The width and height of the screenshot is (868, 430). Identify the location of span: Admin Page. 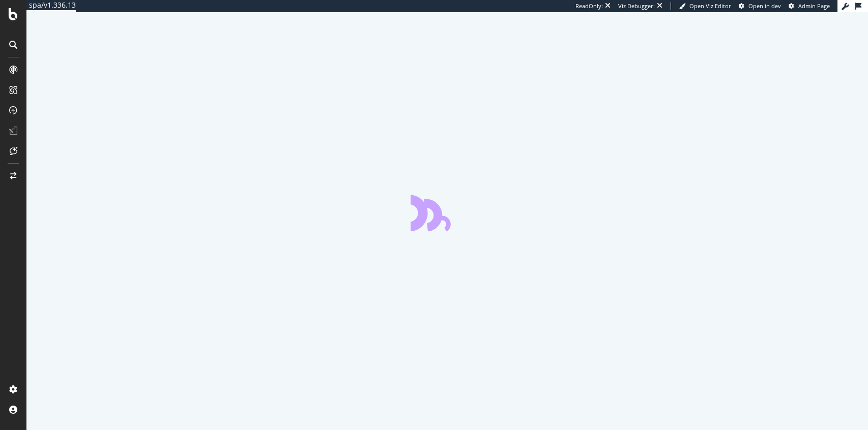
(815, 6).